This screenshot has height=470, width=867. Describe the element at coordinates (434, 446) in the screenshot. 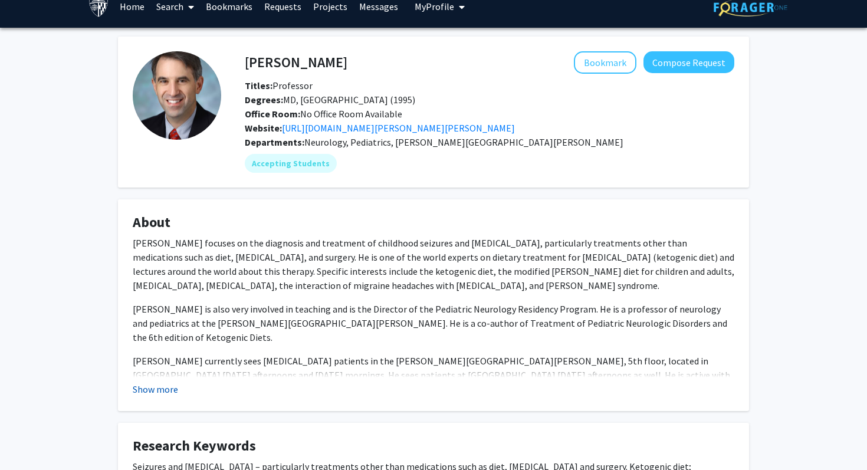

I see `h4: Research Keywords` at that location.